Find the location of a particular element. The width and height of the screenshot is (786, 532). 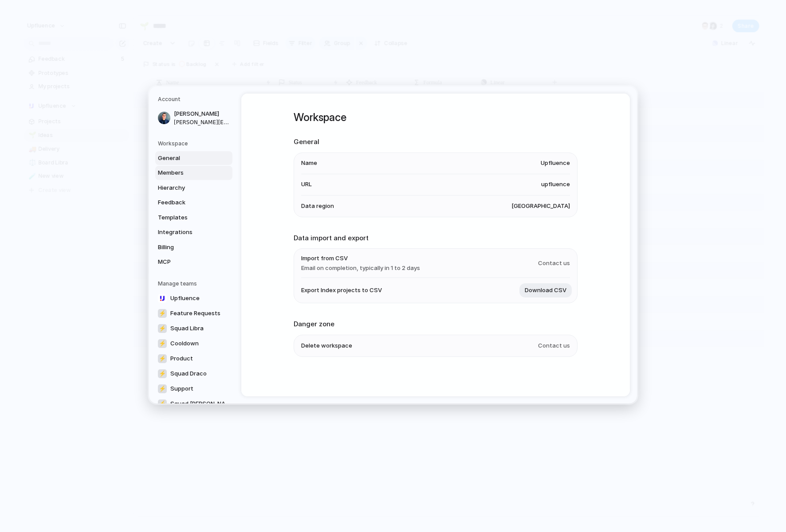

span: Hierarchy is located at coordinates (186, 187).